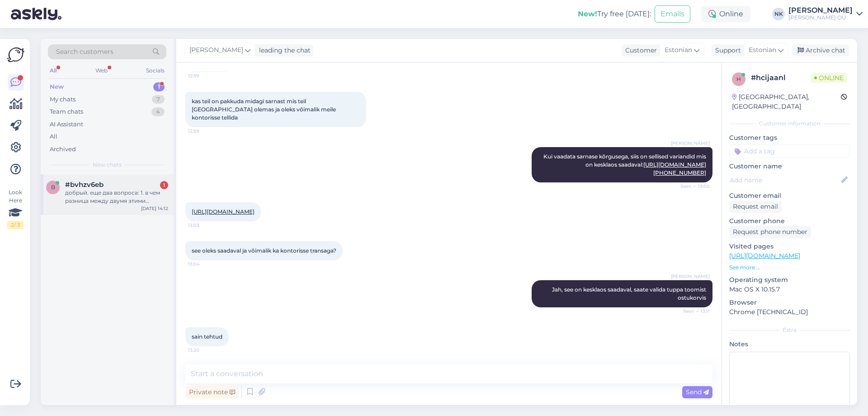 The height and width of the screenshot is (416, 868). Describe the element at coordinates (626, 164) in the screenshot. I see `span: Kui vaadata sarnase kõrgusega, siis on sellised variandid mis on kesklaos saadaval:` at that location.